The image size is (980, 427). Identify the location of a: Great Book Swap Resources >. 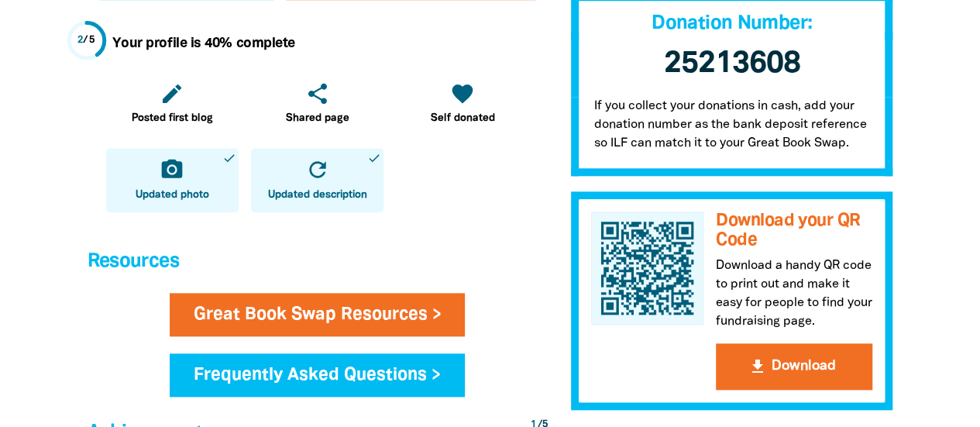
(318, 314).